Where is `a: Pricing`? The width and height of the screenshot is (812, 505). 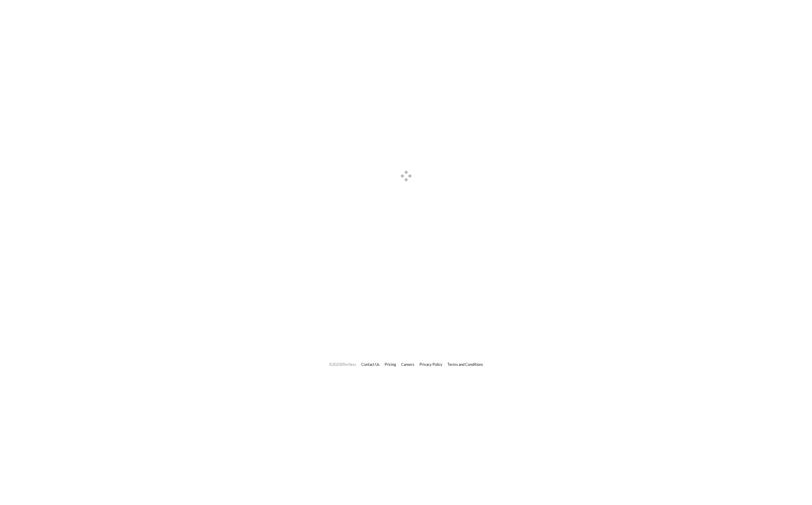
a: Pricing is located at coordinates (390, 364).